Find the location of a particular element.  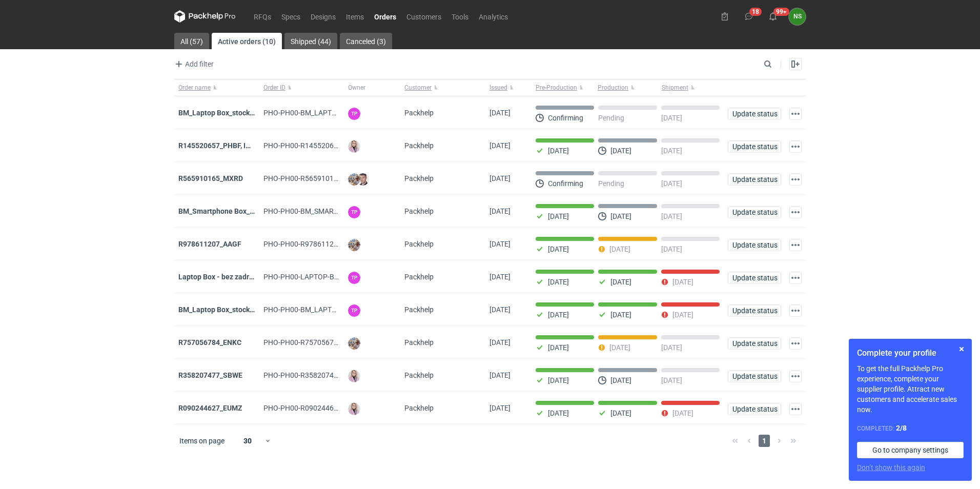

span: PHO-PH00-R090244627_EUMZ is located at coordinates (314, 408).